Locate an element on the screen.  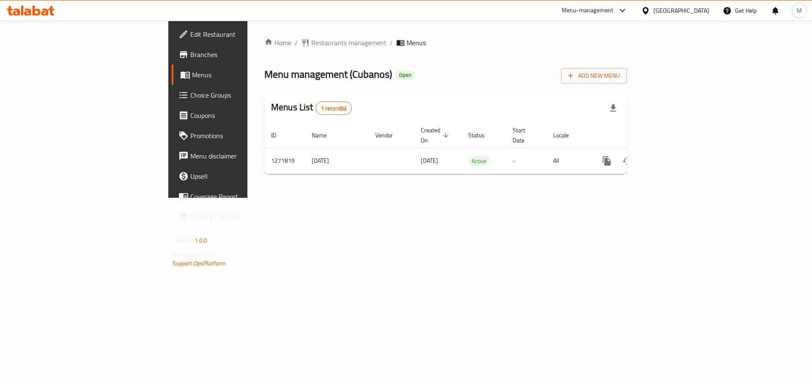
span: Promotions is located at coordinates (244, 136).